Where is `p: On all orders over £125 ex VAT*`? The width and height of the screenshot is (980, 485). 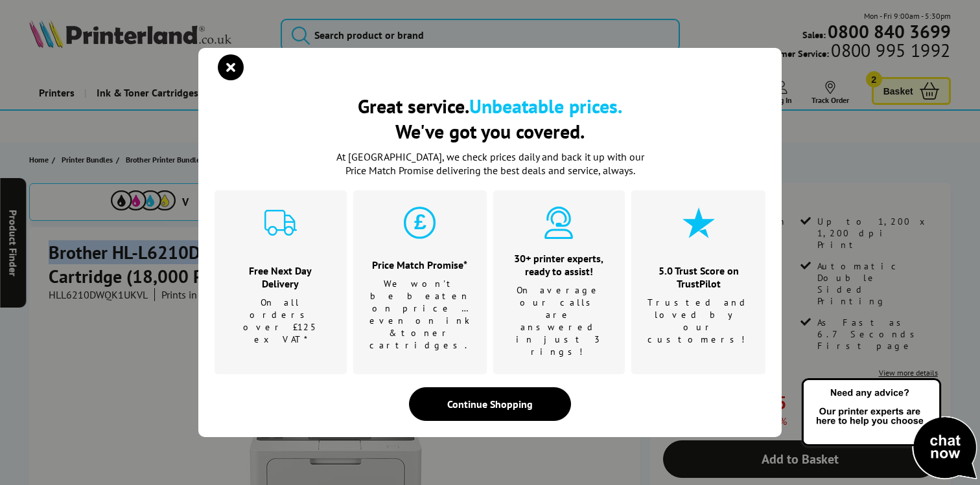
p: On all orders over £125 ex VAT* is located at coordinates (281, 321).